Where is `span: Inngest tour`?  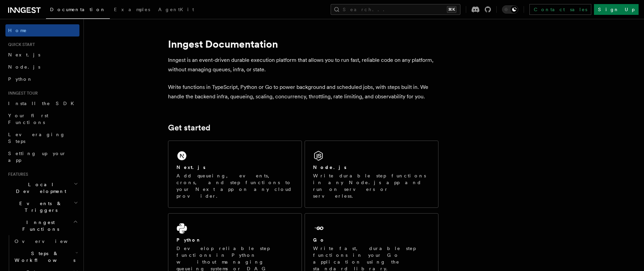
span: Inngest tour is located at coordinates (22, 93).